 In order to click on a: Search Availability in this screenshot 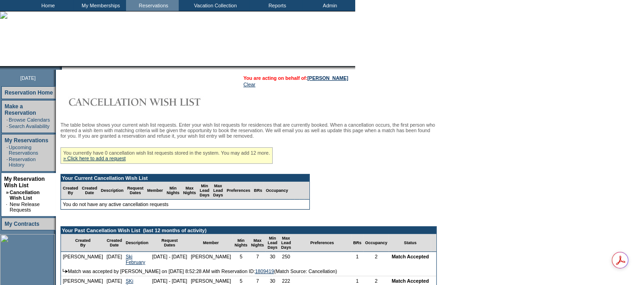, I will do `click(29, 126)`.